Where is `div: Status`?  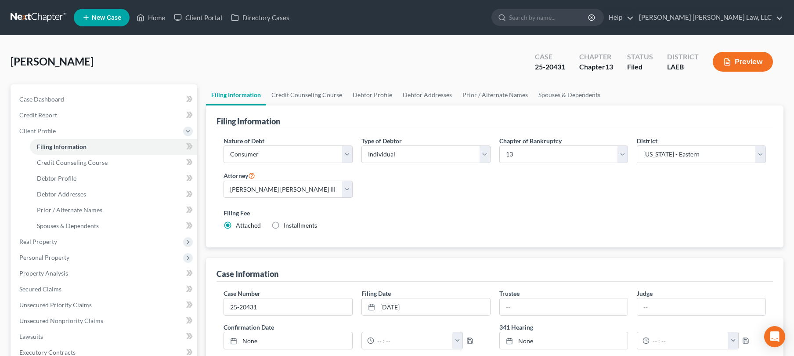
div: Status is located at coordinates (640, 57).